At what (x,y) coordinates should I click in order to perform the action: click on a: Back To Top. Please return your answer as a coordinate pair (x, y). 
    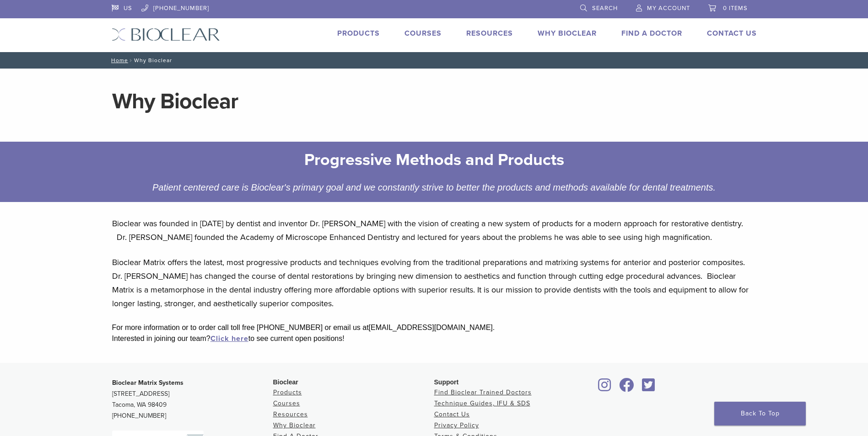
    Looking at the image, I should click on (760, 414).